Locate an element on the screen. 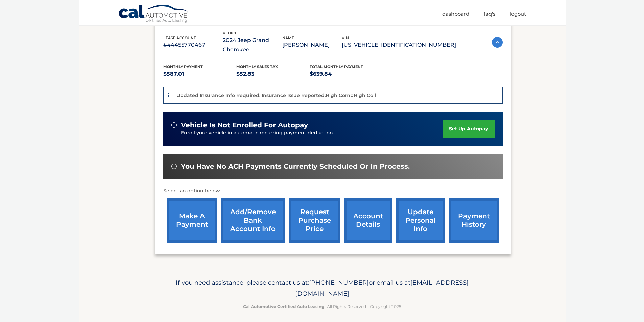  a: Cal Automotive is located at coordinates (154, 14).